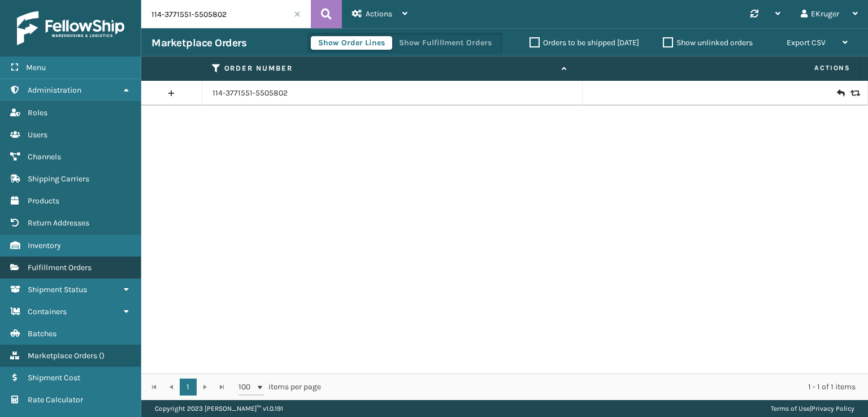  What do you see at coordinates (351, 43) in the screenshot?
I see `button: Show Order Lines` at bounding box center [351, 43].